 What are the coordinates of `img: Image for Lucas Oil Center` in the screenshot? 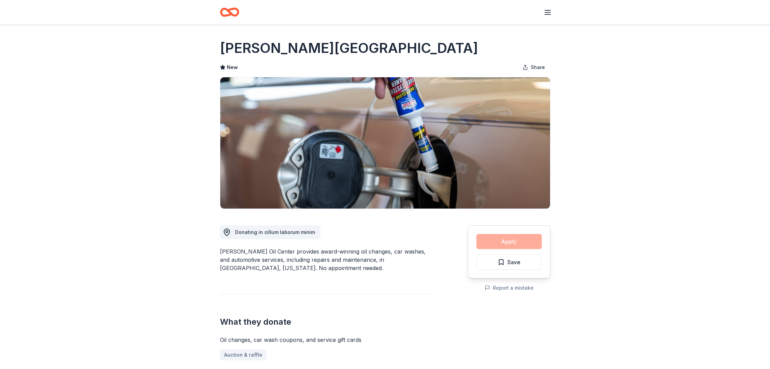 It's located at (385, 143).